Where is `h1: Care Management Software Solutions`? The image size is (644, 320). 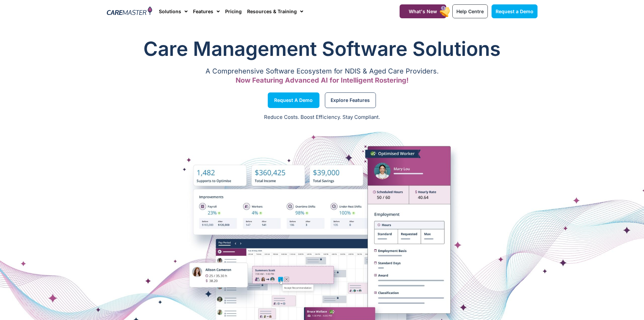 h1: Care Management Software Solutions is located at coordinates (322, 49).